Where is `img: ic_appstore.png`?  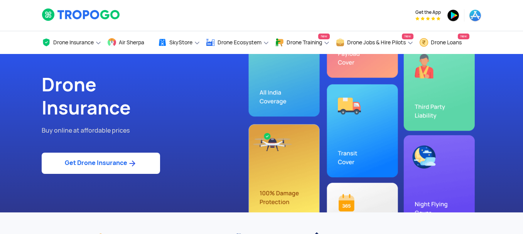 img: ic_appstore.png is located at coordinates (475, 15).